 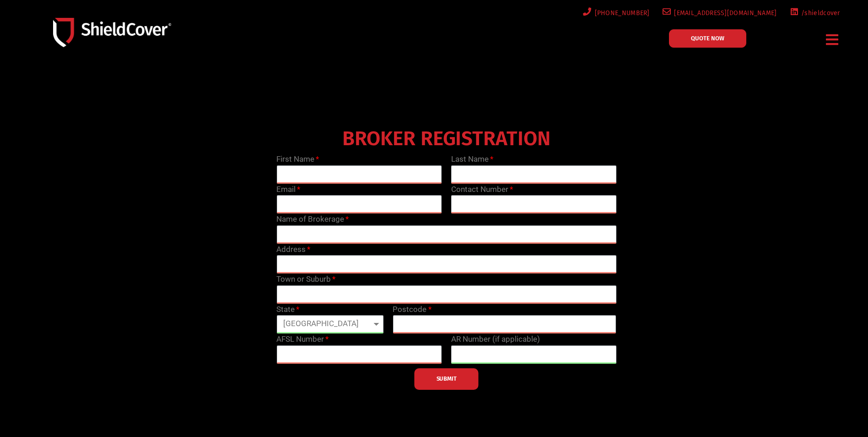 What do you see at coordinates (289, 189) in the screenshot?
I see `label: Email` at bounding box center [289, 189].